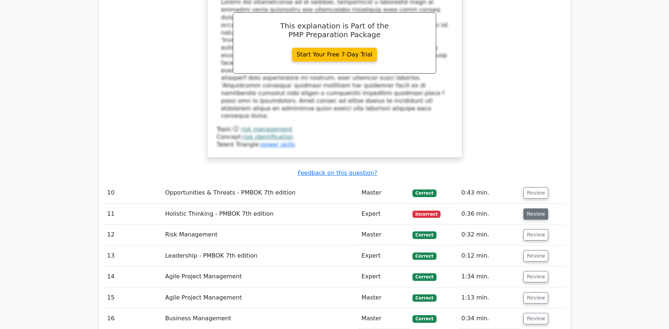 Image resolution: width=669 pixels, height=329 pixels. What do you see at coordinates (260, 235) in the screenshot?
I see `td: Risk Management` at bounding box center [260, 235].